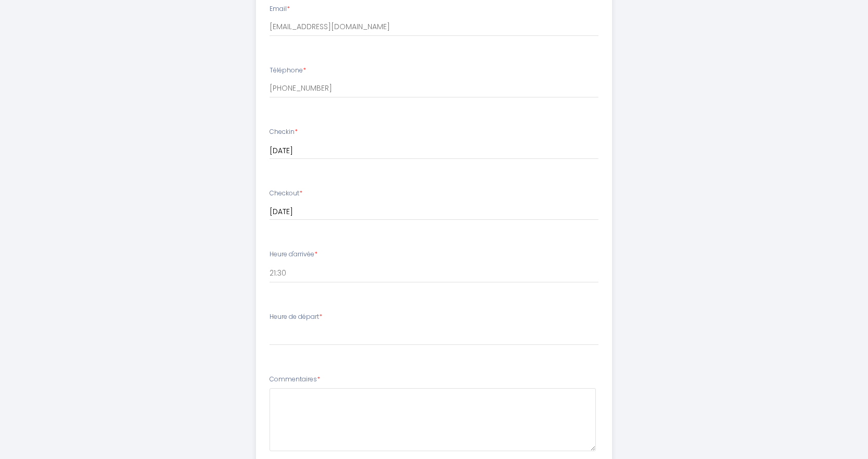 This screenshot has width=868, height=459. What do you see at coordinates (288, 70) in the screenshot?
I see `label: Téléphone` at bounding box center [288, 70].